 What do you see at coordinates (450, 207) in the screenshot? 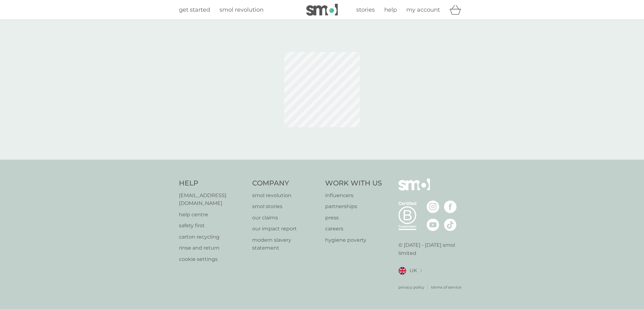
I see `img: visit the smol Facebook page` at bounding box center [450, 207].